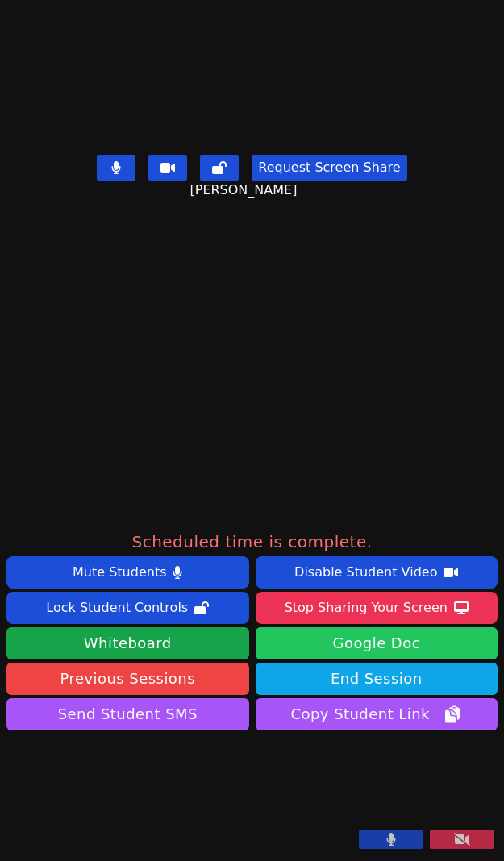 The image size is (504, 861). What do you see at coordinates (329, 167) in the screenshot?
I see `button: Request Screen Share` at bounding box center [329, 167].